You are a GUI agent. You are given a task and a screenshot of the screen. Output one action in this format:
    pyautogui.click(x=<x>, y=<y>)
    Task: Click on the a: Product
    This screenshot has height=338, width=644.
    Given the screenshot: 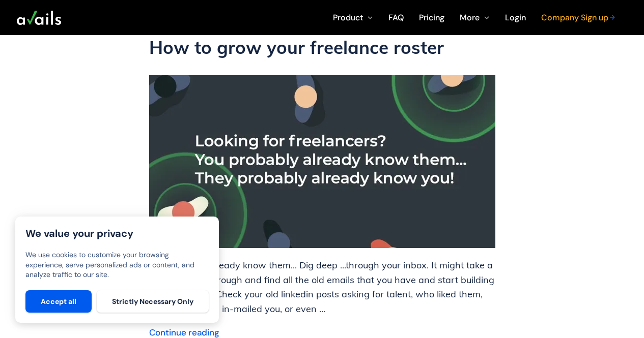 What is the action you would take?
    pyautogui.click(x=348, y=18)
    